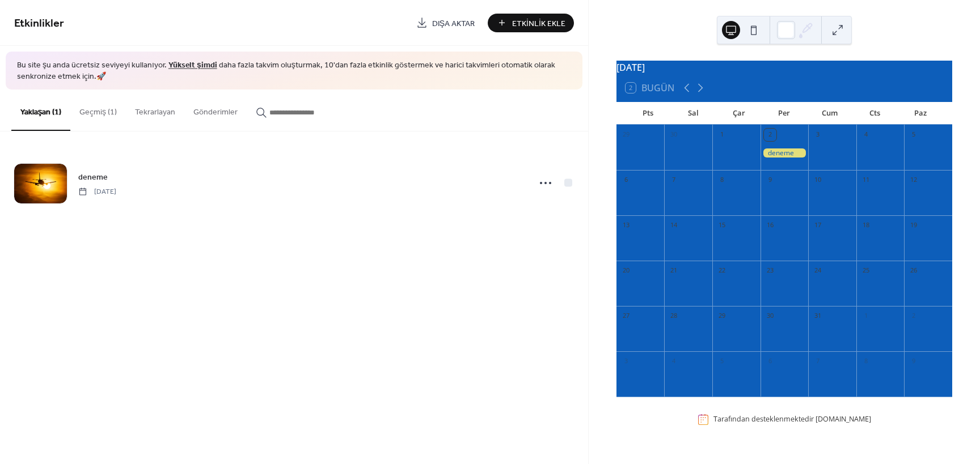 Image resolution: width=980 pixels, height=464 pixels. Describe the element at coordinates (722, 225) in the screenshot. I see `div: 15` at that location.